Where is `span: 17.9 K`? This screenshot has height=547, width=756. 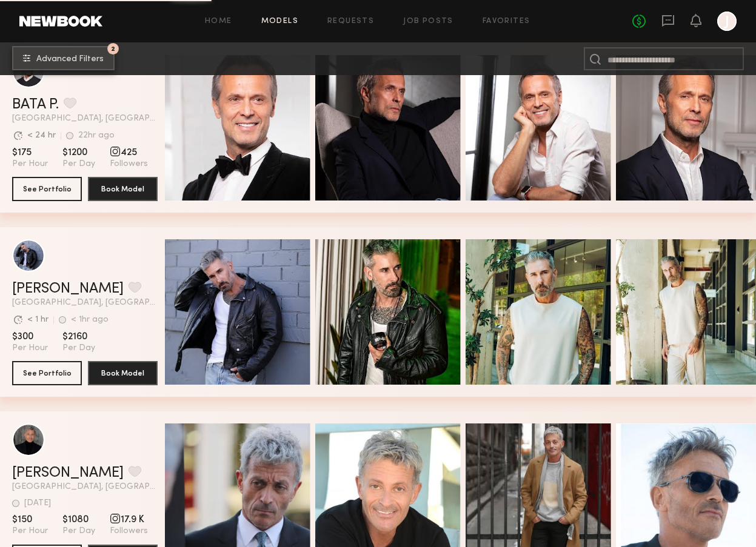
span: 17.9 K is located at coordinates (128, 520).